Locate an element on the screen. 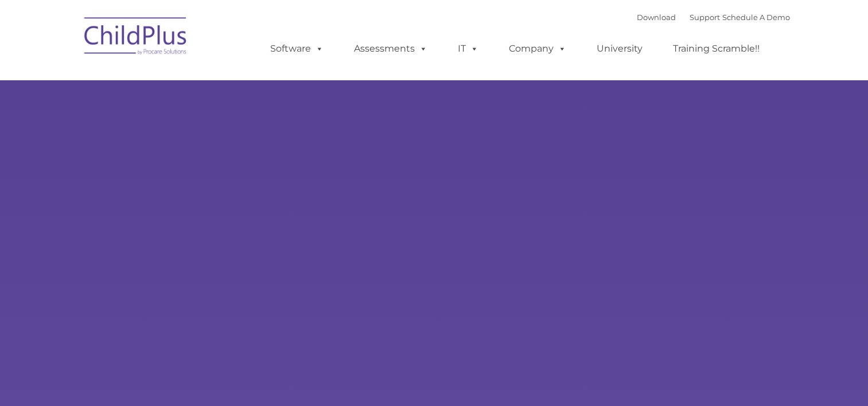  a: Assessments is located at coordinates (391, 49).